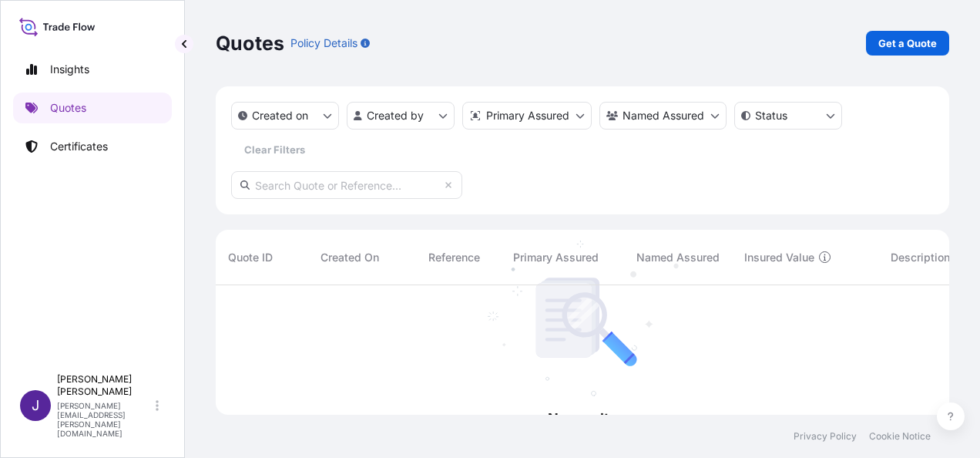 The width and height of the screenshot is (980, 458). What do you see at coordinates (900, 437) in the screenshot?
I see `a: Cookie Notice` at bounding box center [900, 437].